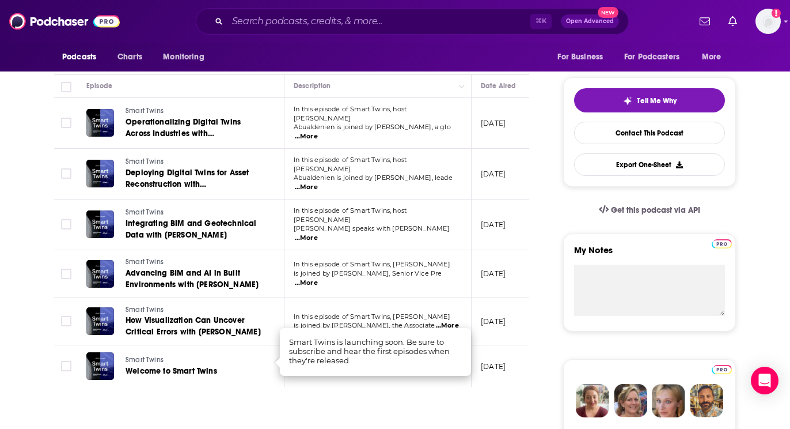  What do you see at coordinates (312, 86) in the screenshot?
I see `div: Description` at bounding box center [312, 86].